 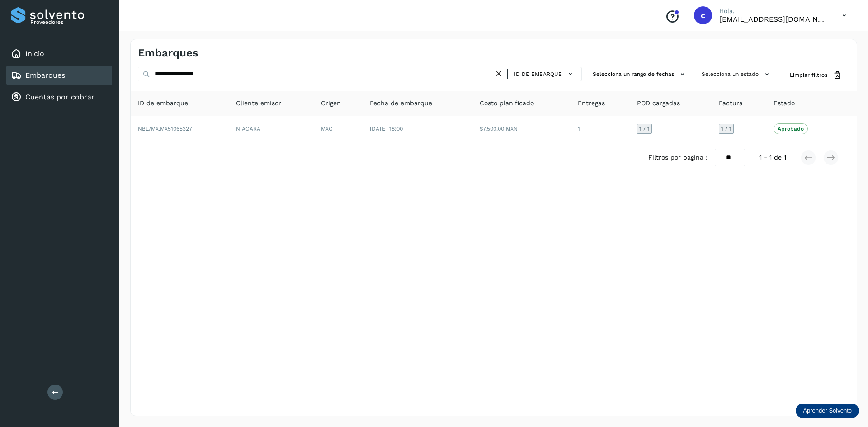 What do you see at coordinates (35, 54) in the screenshot?
I see `a: Inicio` at bounding box center [35, 54].